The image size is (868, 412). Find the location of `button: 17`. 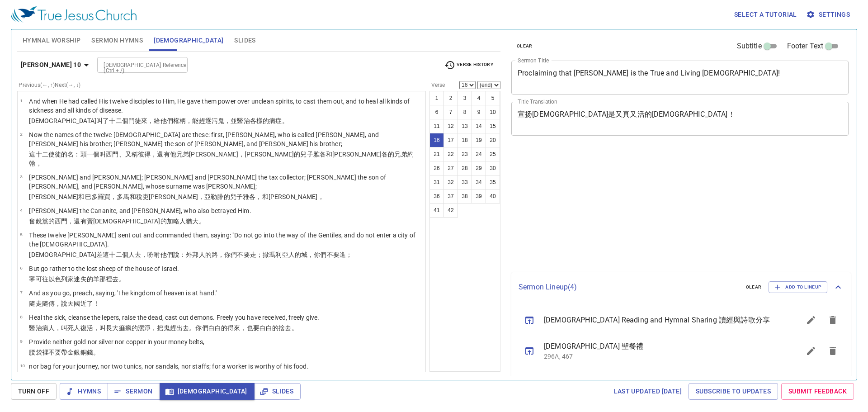

button: 17 is located at coordinates (450, 140).